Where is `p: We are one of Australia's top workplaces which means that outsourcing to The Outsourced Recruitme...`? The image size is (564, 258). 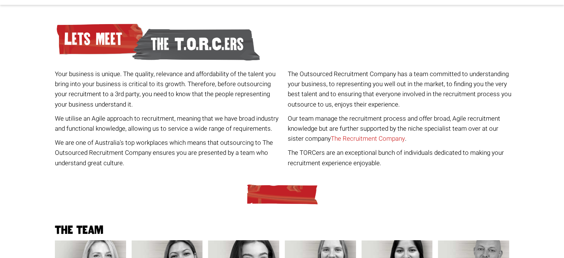 p: We are one of Australia's top workplaces which means that outsourcing to The Outsourced Recruitme... is located at coordinates (168, 153).